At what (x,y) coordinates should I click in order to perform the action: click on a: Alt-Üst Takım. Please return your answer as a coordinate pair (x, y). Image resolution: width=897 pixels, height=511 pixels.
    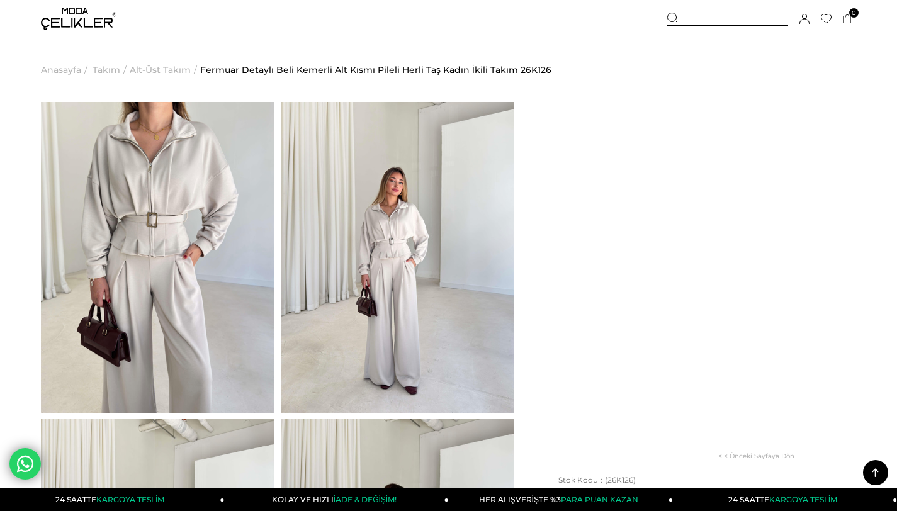
    Looking at the image, I should click on (160, 70).